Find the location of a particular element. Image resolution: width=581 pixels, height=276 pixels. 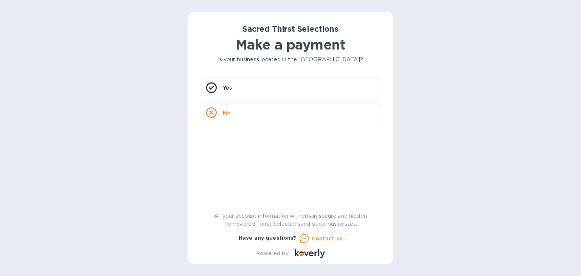

h1: Make a payment is located at coordinates (291, 45).